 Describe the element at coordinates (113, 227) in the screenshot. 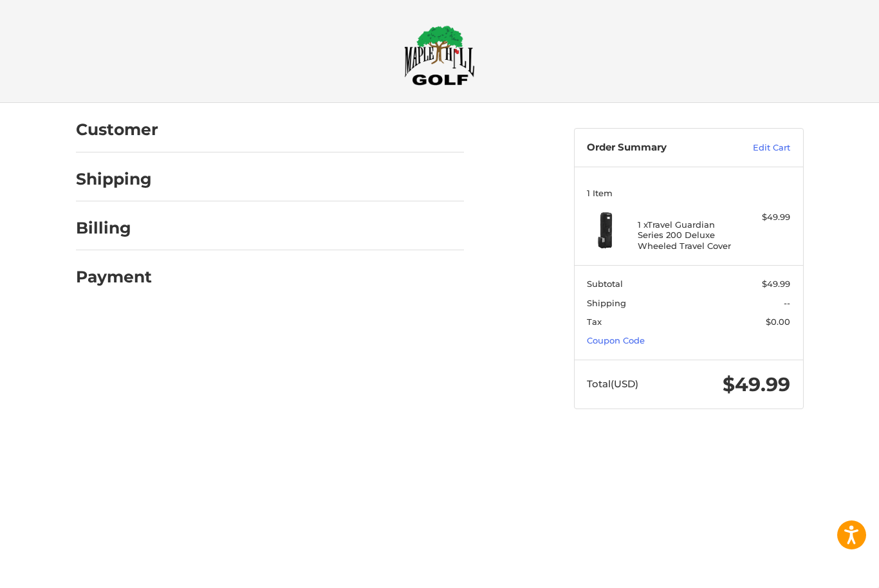

I see `h2: Billing` at that location.